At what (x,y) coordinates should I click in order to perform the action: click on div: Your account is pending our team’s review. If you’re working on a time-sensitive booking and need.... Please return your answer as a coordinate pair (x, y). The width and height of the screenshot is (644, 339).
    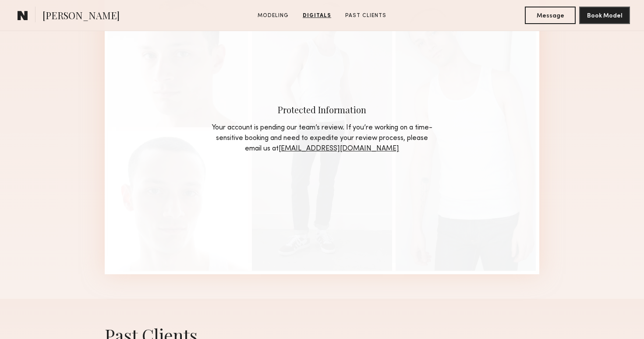
    Looking at the image, I should click on (322, 138).